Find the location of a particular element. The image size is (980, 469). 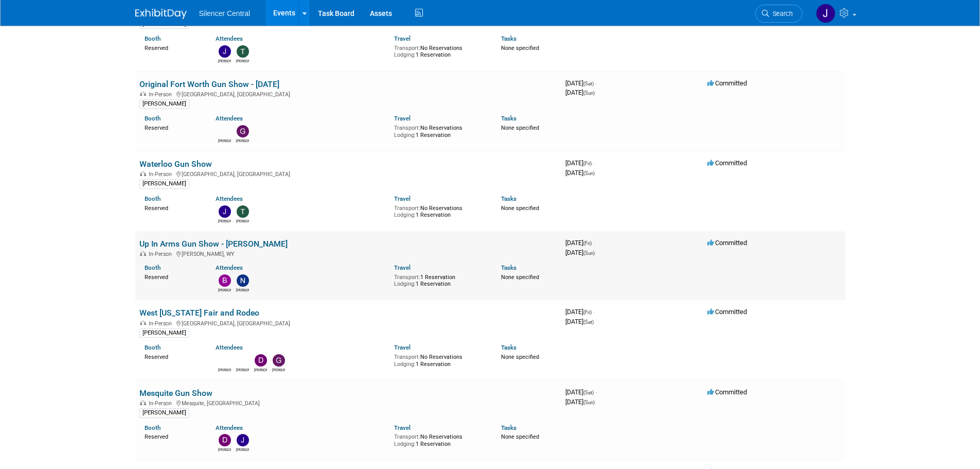

div: Julissa Linares is located at coordinates (224, 221).